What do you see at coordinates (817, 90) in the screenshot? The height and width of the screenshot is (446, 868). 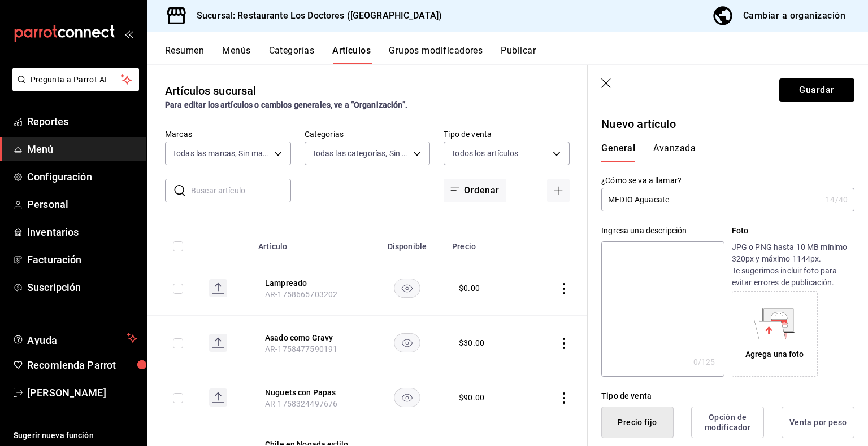 I see `button: Guardar` at bounding box center [817, 90].